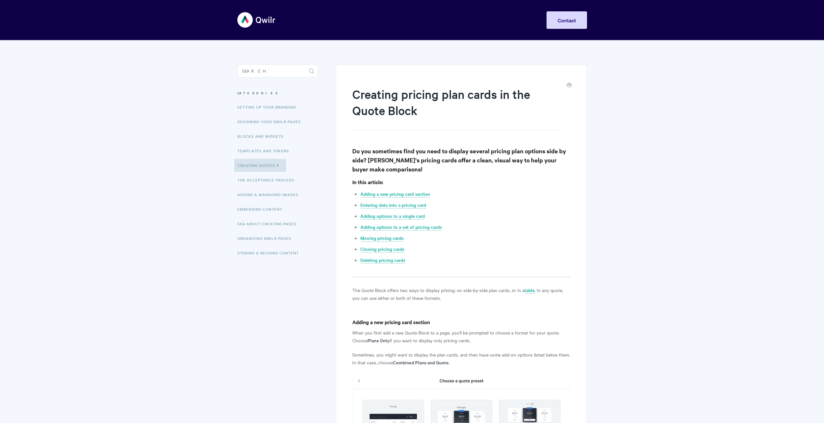  I want to click on h4: Adding a new pricing card section, so click(461, 322).